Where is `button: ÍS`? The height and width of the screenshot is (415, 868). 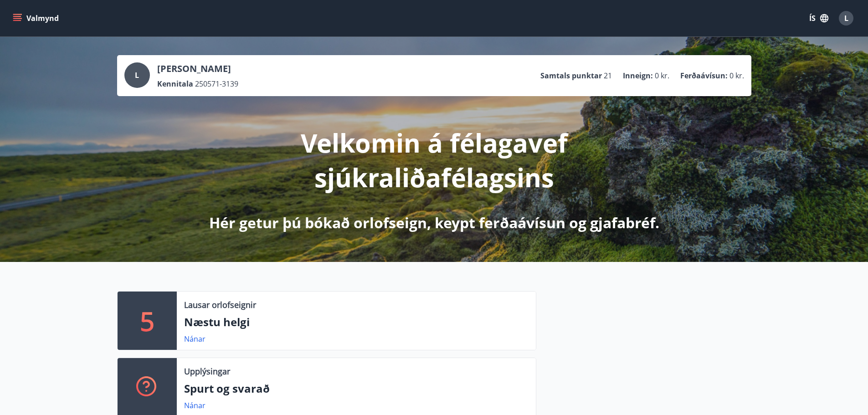
button: ÍS is located at coordinates (818, 18).